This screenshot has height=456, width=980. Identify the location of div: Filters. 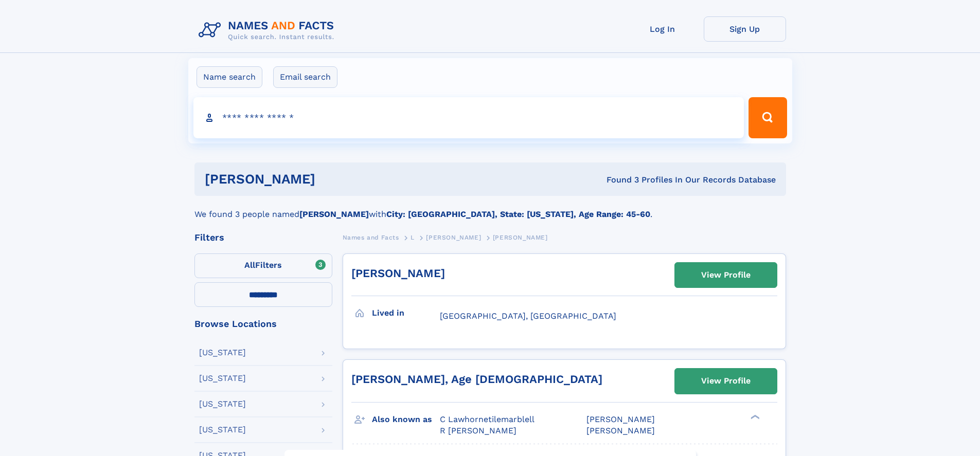
(264, 237).